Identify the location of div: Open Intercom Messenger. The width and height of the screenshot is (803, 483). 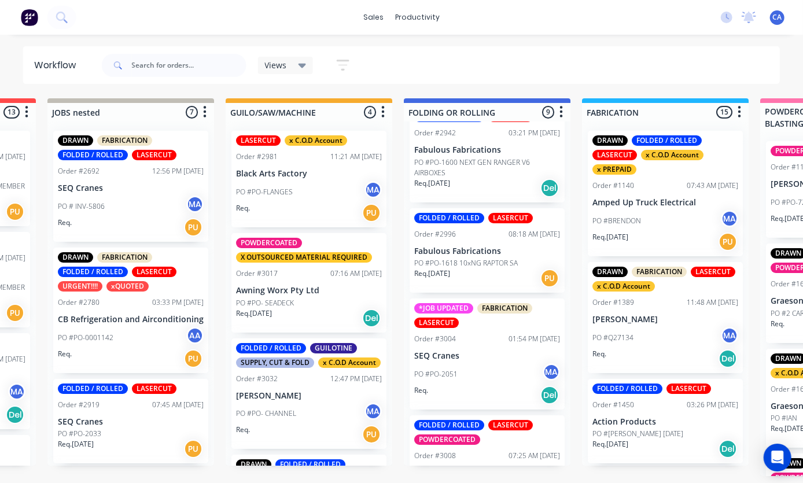
(778, 458).